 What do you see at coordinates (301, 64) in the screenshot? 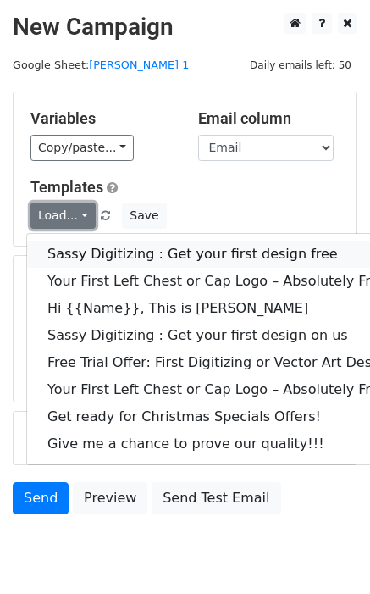
I see `a: Daily emails left: 50` at bounding box center [301, 64].